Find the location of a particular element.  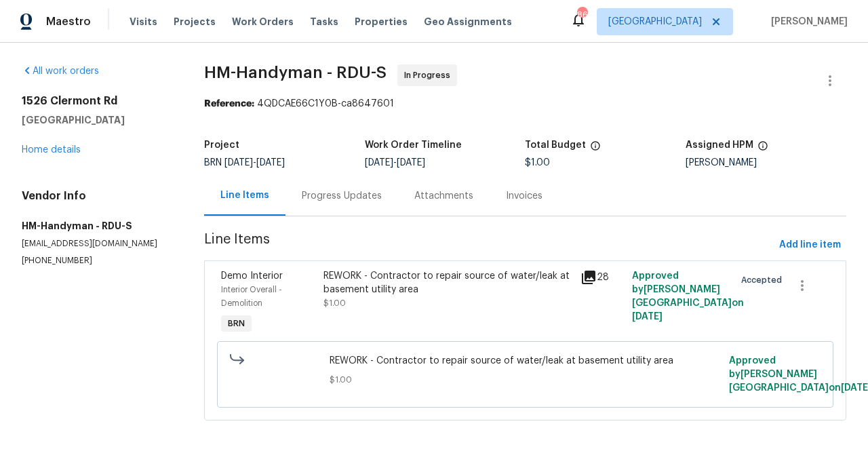

h5: HM-Handyman - RDU-S is located at coordinates (96, 226).